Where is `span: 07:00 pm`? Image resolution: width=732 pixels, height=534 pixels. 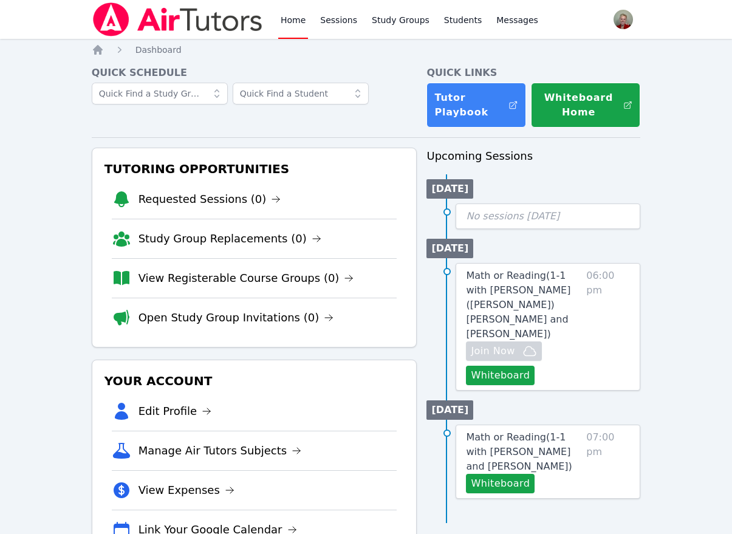 span: 07:00 pm is located at coordinates (608, 461).